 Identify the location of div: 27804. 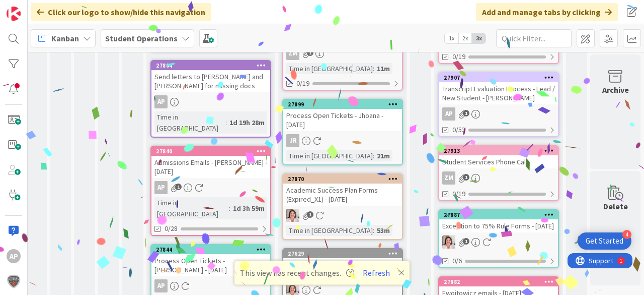
(211, 65).